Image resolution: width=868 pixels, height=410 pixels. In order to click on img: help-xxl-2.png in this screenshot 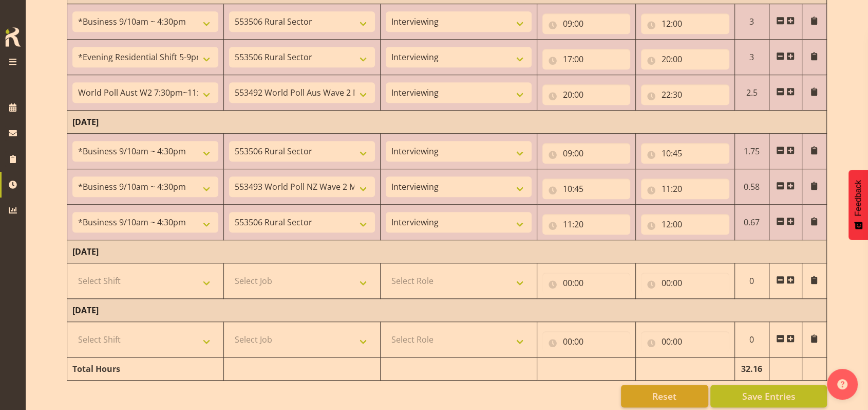, I will do `click(843, 384)`.